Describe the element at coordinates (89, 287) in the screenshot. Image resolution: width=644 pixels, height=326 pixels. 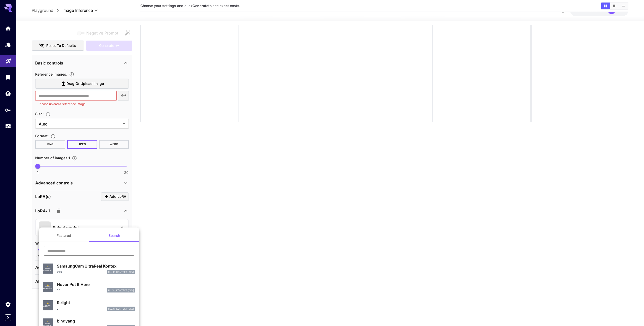
I see `div: ⚠️Warning:NSFW ContentNover Put It Here0.1FLUX.1 Kontext [dev]` at that location.